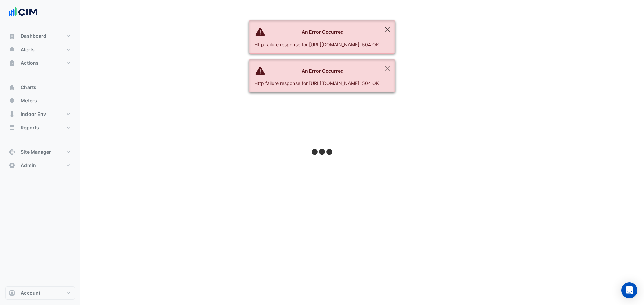  I want to click on app-icon: Meters, so click(12, 101).